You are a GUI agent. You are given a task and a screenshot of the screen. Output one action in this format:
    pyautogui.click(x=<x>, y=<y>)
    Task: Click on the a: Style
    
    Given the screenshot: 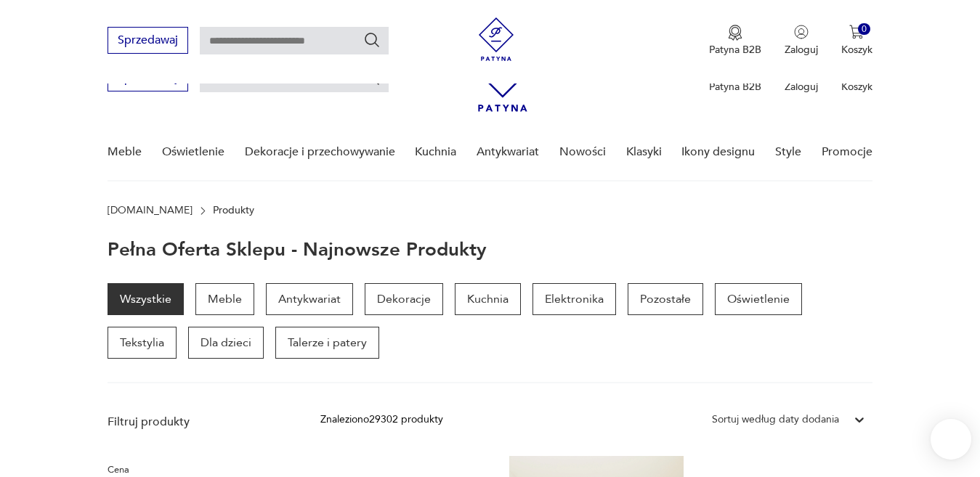 What is the action you would take?
    pyautogui.click(x=788, y=152)
    